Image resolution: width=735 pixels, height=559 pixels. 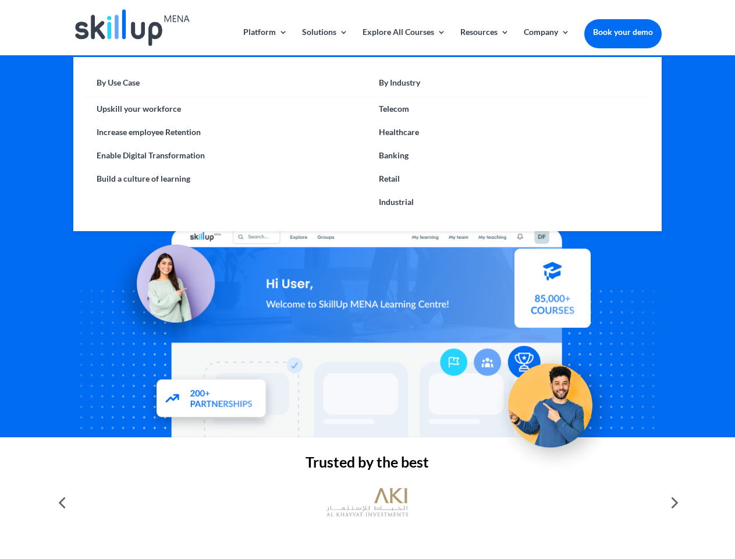 What do you see at coordinates (508, 155) in the screenshot?
I see `a: Banking` at bounding box center [508, 155].